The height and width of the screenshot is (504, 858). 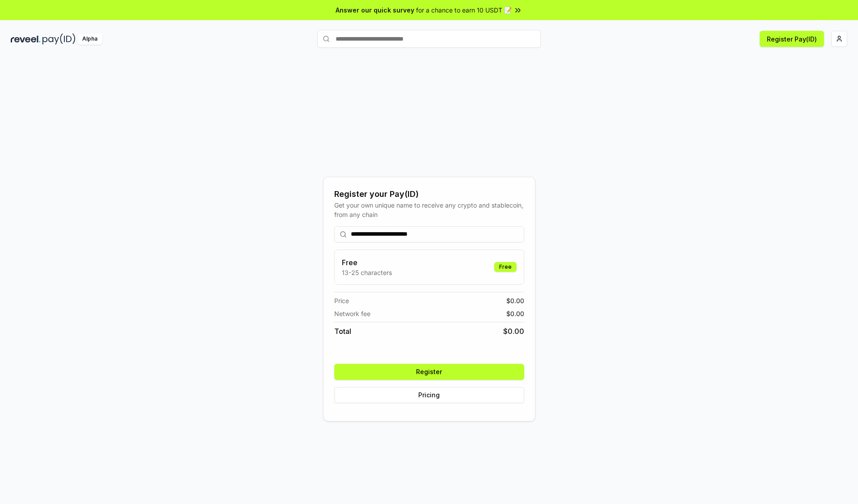 I want to click on div: Alpha, so click(x=90, y=39).